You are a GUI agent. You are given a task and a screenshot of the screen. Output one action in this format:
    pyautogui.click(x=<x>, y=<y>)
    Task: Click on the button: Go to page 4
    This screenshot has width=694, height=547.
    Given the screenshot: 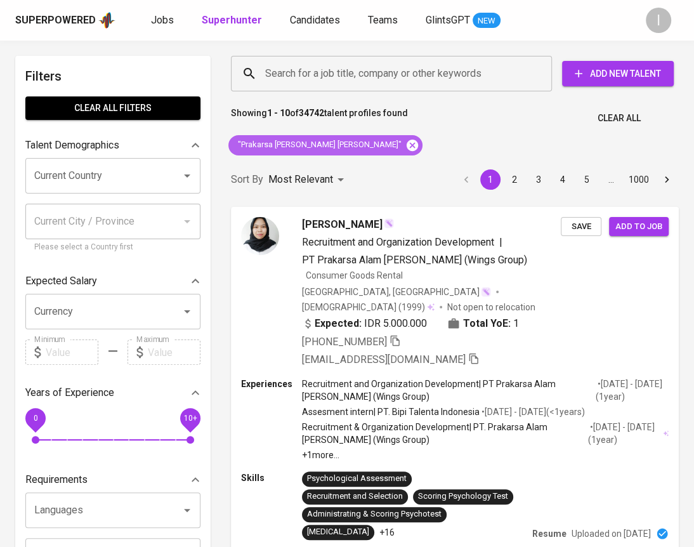 What is the action you would take?
    pyautogui.click(x=563, y=180)
    